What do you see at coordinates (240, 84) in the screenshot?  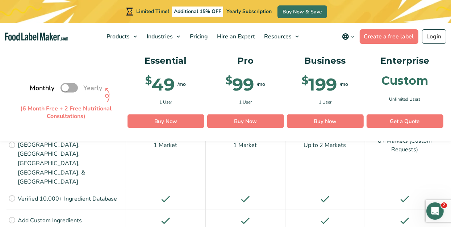 I see `div: 99` at bounding box center [240, 84].